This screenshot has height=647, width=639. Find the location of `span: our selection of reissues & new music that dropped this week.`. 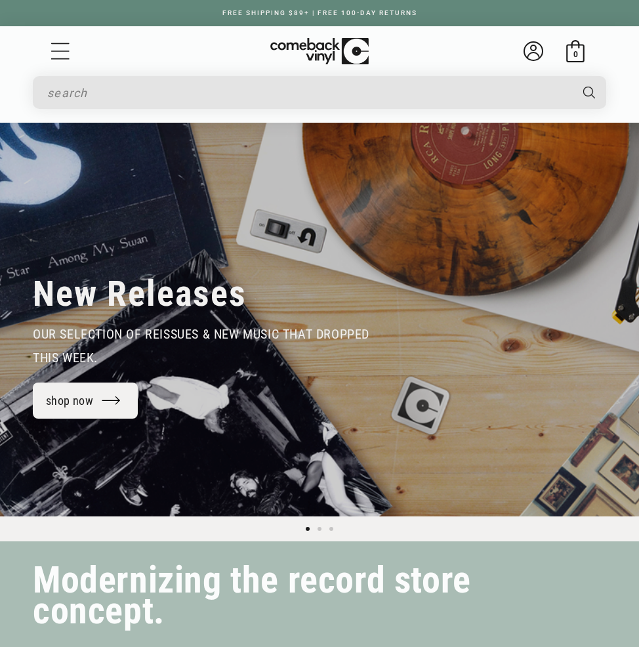

span: our selection of reissues & new music that dropped this week. is located at coordinates (201, 346).